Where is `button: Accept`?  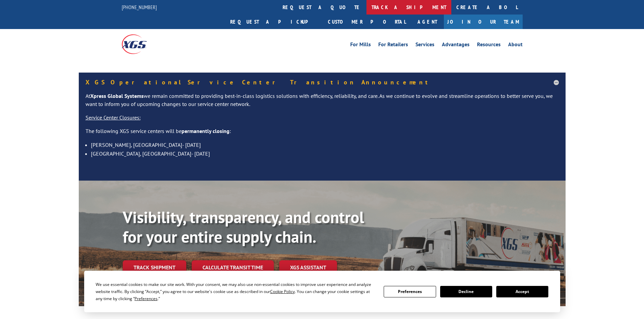 button: Accept is located at coordinates (522, 292).